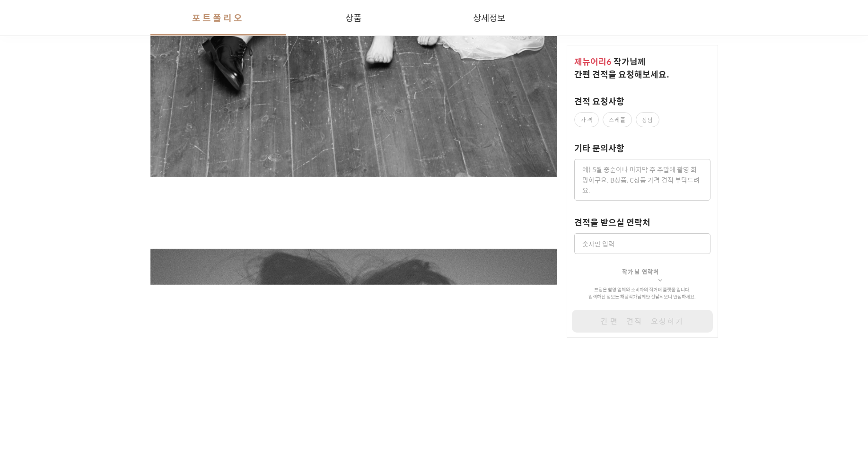  I want to click on label: 상담, so click(648, 120).